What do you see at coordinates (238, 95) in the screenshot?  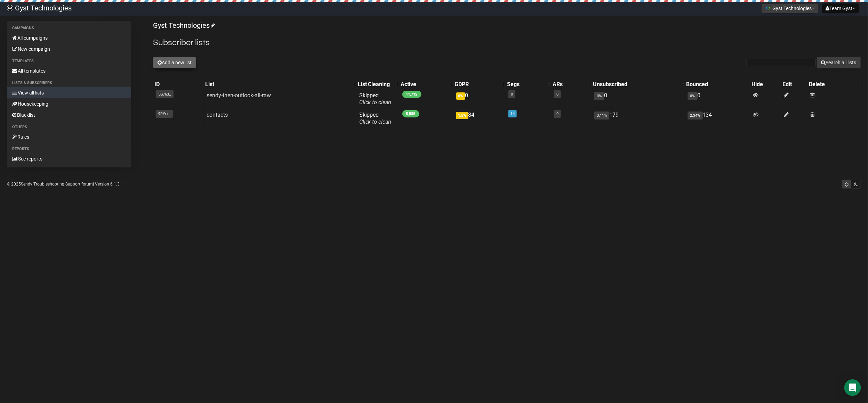 I see `a: sendy-then-outlook-all-raw` at bounding box center [238, 95].